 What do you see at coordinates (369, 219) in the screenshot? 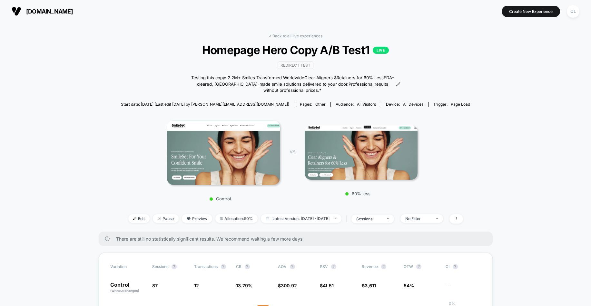
I see `div: sessions` at bounding box center [369, 219].